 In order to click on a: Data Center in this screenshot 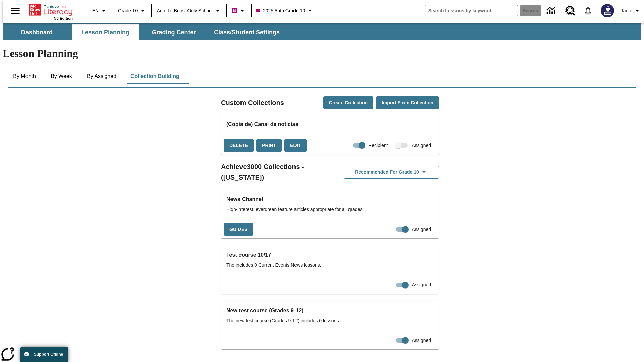, I will do `click(552, 11)`.